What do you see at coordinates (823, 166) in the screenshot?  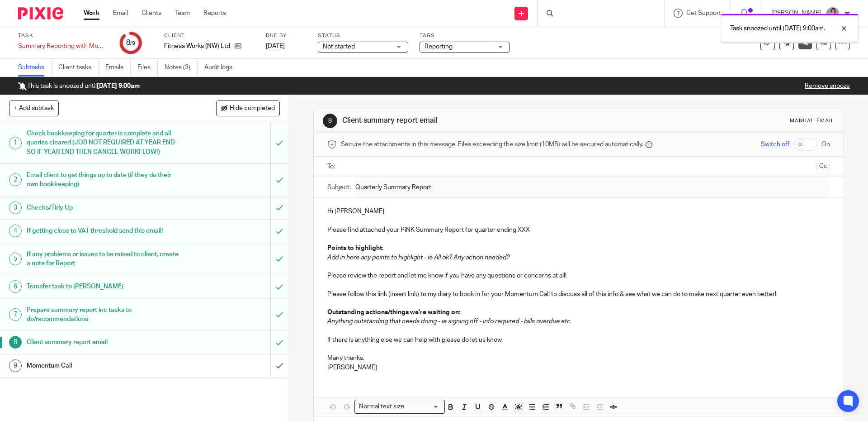 I see `button: Cc` at bounding box center [823, 166].